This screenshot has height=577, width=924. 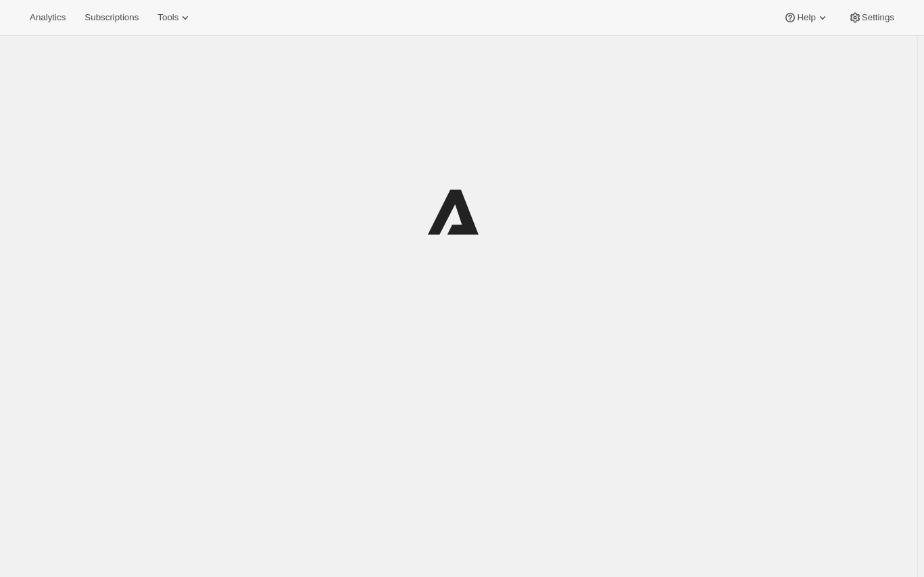 What do you see at coordinates (879, 18) in the screenshot?
I see `span: Settings` at bounding box center [879, 18].